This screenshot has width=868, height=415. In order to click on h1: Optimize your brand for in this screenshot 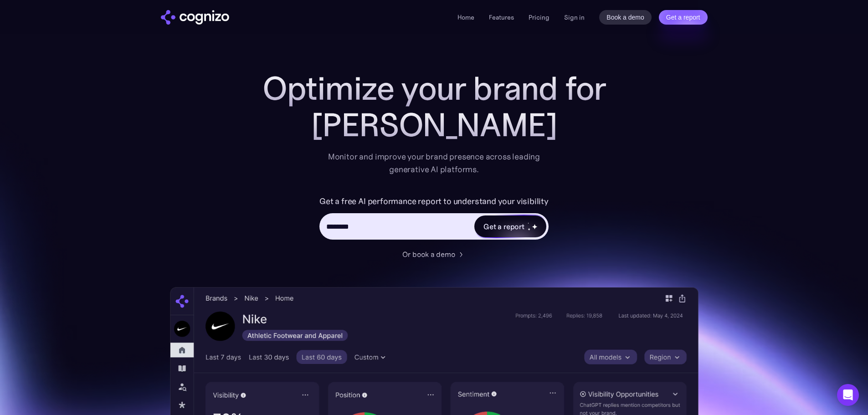, I will do `click(434, 89)`.